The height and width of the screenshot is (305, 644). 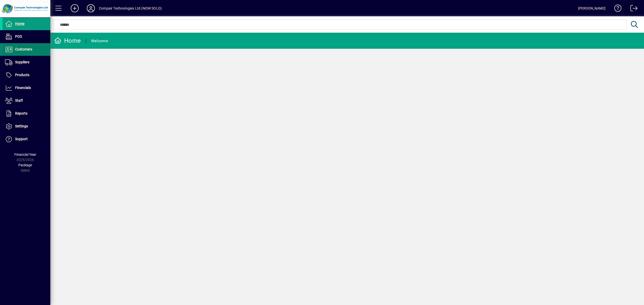 I want to click on span: Settings, so click(x=22, y=126).